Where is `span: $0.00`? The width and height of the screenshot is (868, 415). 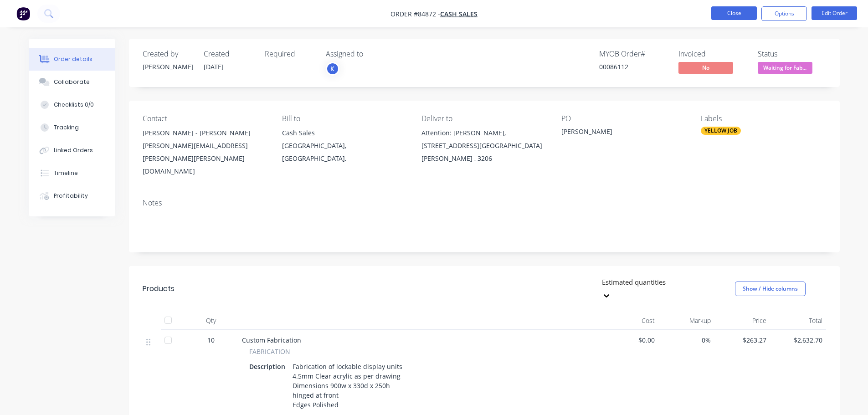 span: $0.00 is located at coordinates (631, 339).